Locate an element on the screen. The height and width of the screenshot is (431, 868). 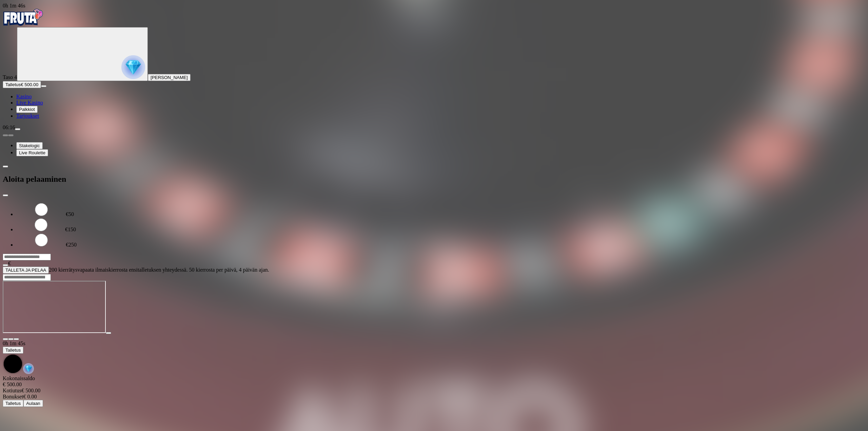
button: chevron-down icon is located at coordinates (11, 339).